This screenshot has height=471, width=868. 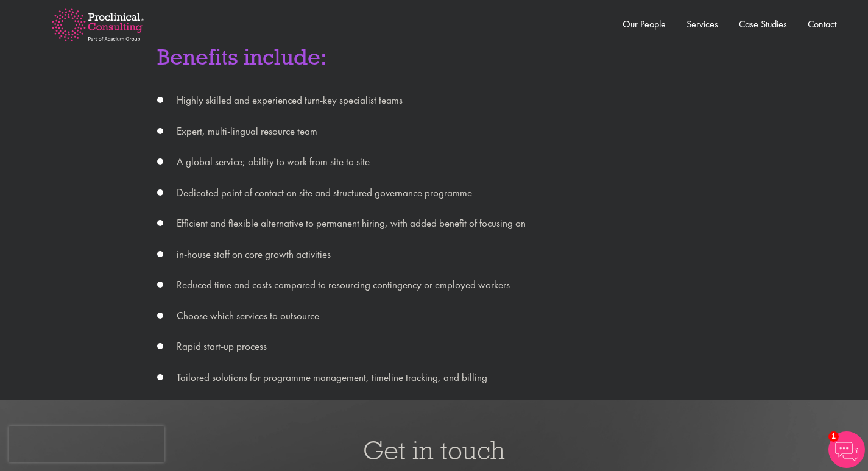 I want to click on h3: Get in touch, so click(x=434, y=451).